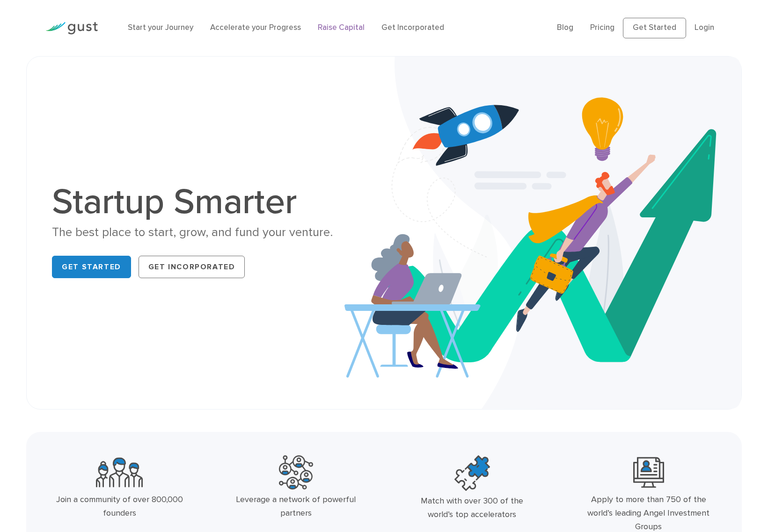  Describe the element at coordinates (472, 509) in the screenshot. I see `div: Match with over 300 of the world’s top accelerators` at that location.